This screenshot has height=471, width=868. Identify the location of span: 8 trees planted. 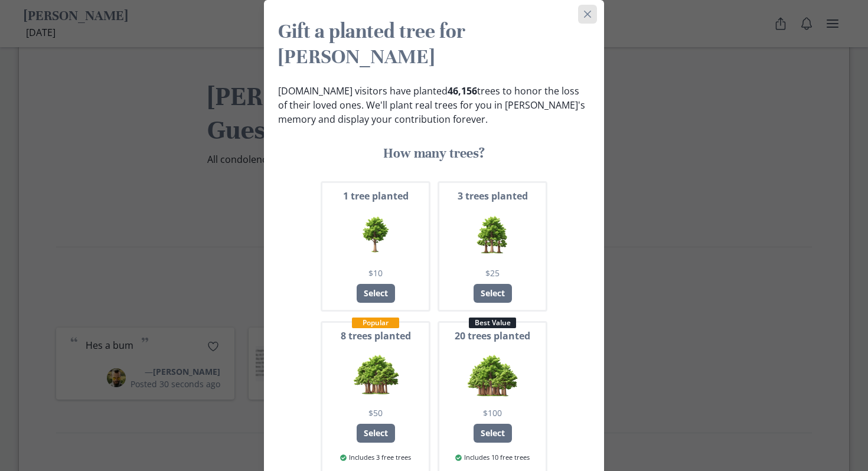
(375, 335).